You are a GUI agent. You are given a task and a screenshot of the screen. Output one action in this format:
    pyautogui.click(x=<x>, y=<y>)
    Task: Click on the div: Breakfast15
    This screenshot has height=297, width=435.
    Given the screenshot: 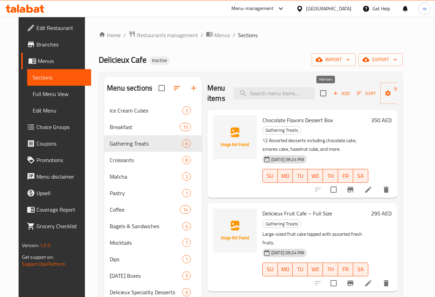 What is the action you would take?
    pyautogui.click(x=153, y=127)
    